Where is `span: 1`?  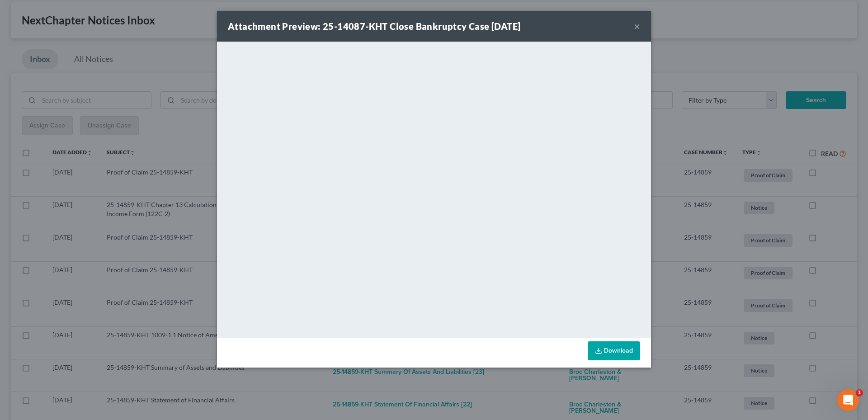 span: 1 is located at coordinates (860, 393).